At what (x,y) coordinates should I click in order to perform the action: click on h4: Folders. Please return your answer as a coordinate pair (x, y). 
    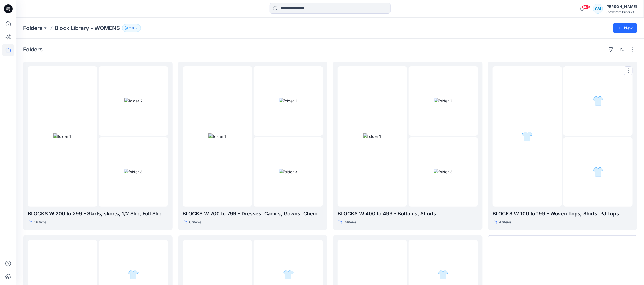
    Looking at the image, I should click on (33, 49).